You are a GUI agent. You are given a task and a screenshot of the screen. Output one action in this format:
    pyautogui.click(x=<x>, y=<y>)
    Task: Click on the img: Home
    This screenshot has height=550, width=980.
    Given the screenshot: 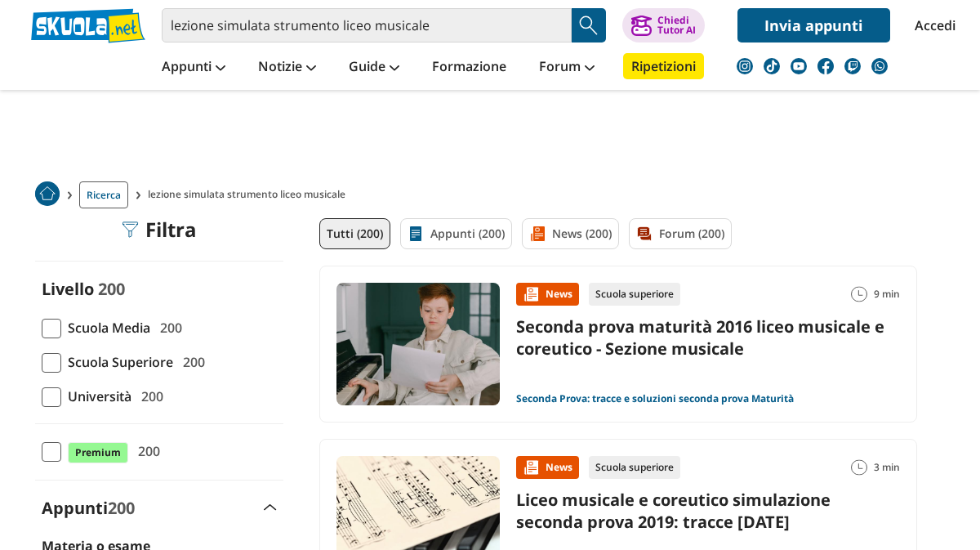 What is the action you would take?
    pyautogui.click(x=48, y=194)
    